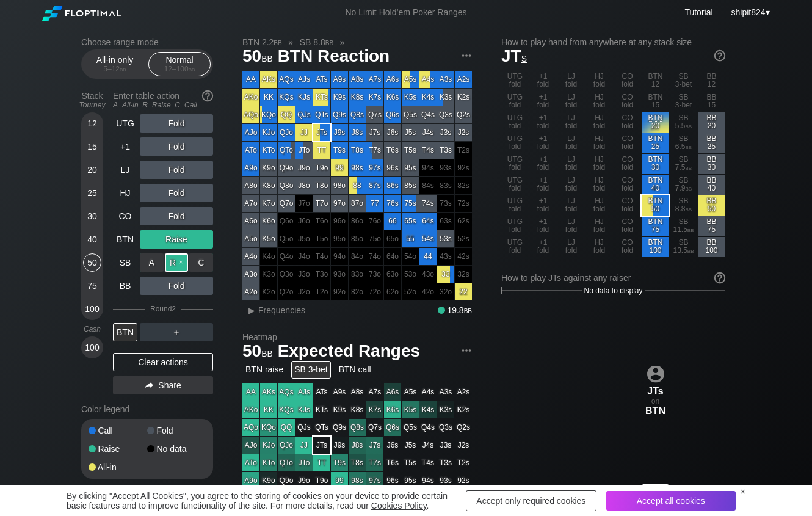  Describe the element at coordinates (334, 57) in the screenshot. I see `span: BTN Reaction` at that location.